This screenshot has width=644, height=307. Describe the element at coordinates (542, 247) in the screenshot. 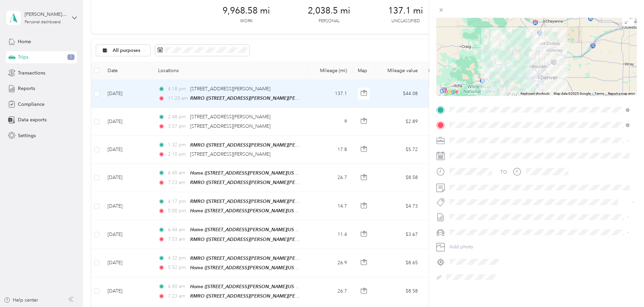

I see `button: Add photo` at that location.